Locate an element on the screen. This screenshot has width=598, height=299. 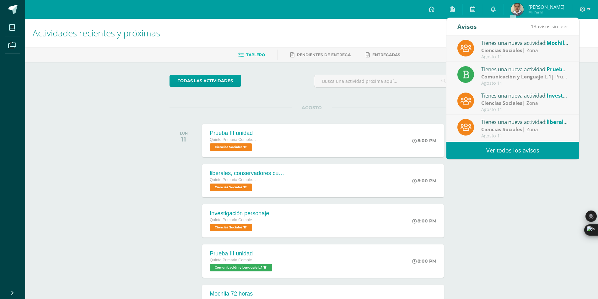
div: | Prueba de Logro is located at coordinates (525, 77).